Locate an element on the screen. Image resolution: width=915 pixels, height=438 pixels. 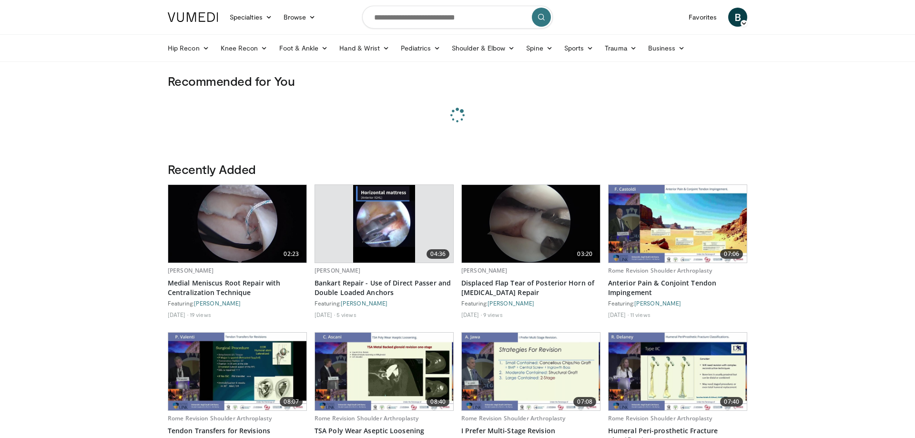
a: Shoulder & Elbow is located at coordinates (483, 48).